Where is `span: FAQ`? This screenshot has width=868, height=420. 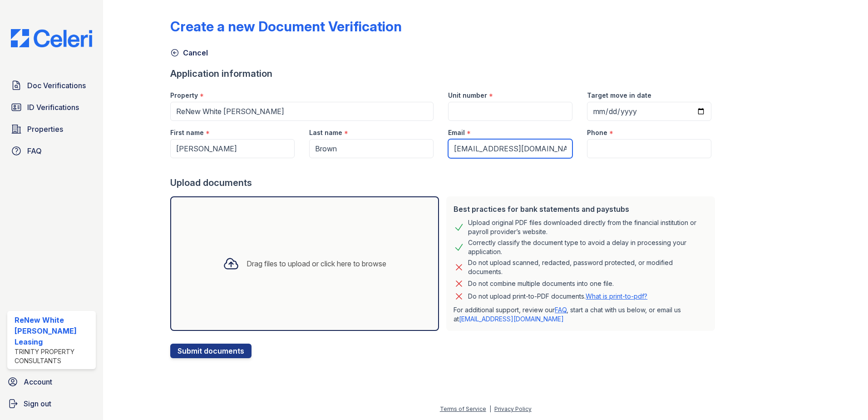
span: FAQ is located at coordinates (34, 151).